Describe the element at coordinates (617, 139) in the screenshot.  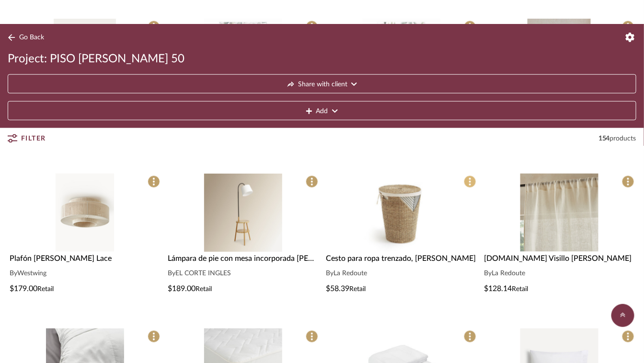
I see `div: 154` at that location.